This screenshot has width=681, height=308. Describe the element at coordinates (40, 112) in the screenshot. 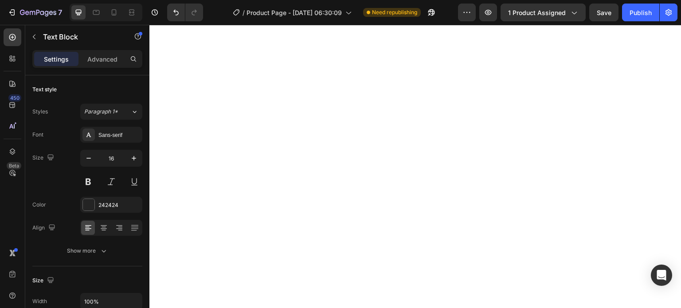

I see `div: Styles` at that location.